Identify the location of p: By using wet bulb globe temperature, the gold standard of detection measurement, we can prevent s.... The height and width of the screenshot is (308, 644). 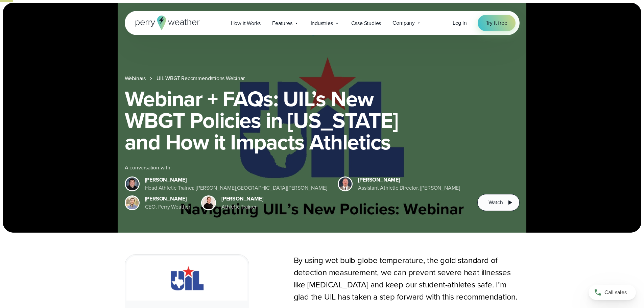
(406, 279).